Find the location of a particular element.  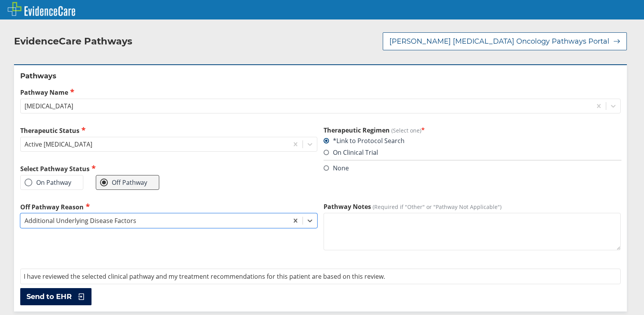

label: Therapeutic Status is located at coordinates (168, 130).